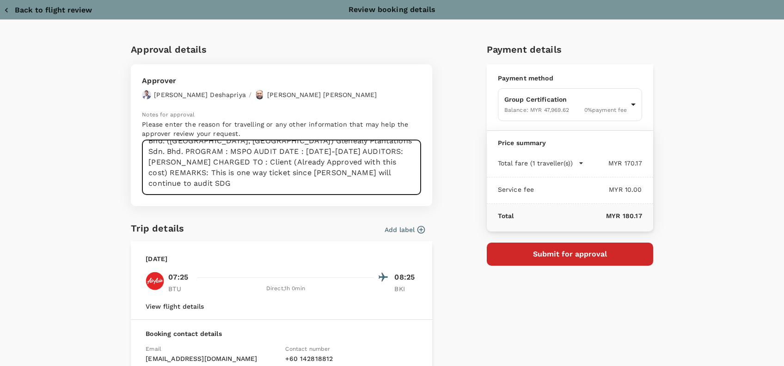 This screenshot has height=366, width=784. What do you see at coordinates (260, 95) in the screenshot?
I see `img: avatar-67b4218f54620.jpeg` at bounding box center [260, 95].